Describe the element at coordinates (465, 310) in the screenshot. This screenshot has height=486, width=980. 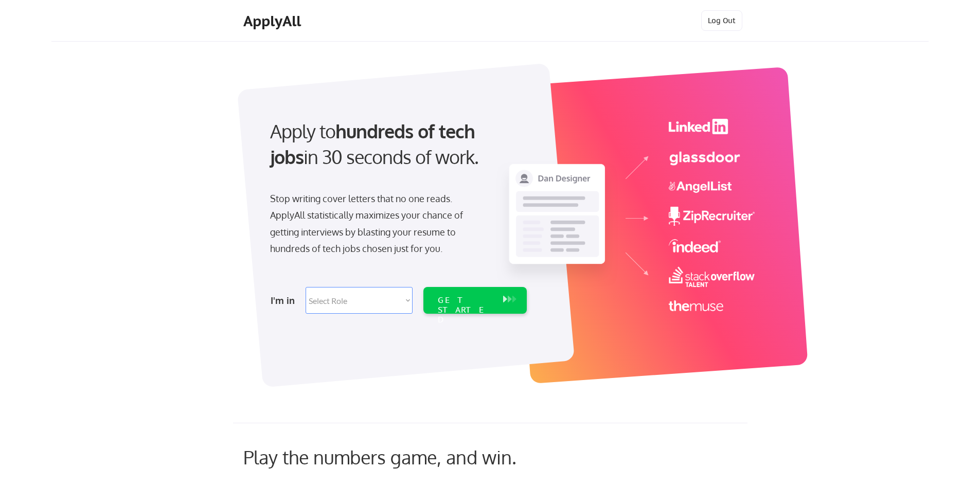
I see `div: GET STARTED` at that location.